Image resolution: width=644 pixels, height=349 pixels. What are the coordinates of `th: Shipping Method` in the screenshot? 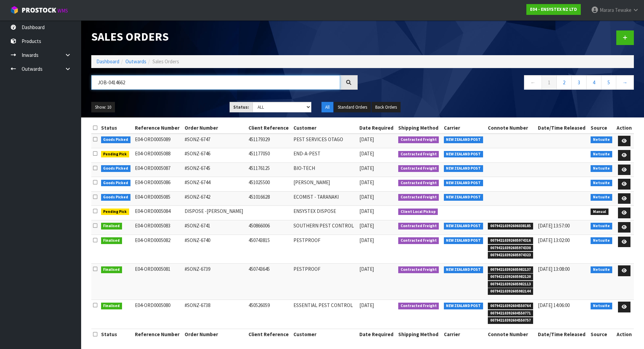 It's located at (419, 334).